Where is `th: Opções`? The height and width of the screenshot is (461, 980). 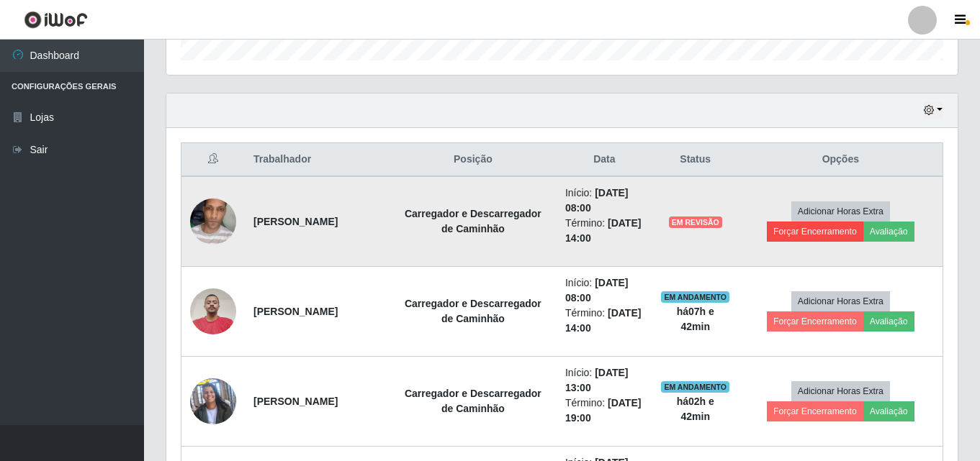 th: Opções is located at coordinates (841, 160).